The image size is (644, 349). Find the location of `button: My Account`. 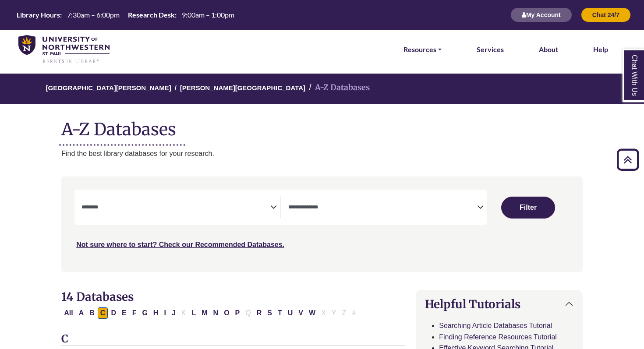

button: My Account is located at coordinates (541, 15).